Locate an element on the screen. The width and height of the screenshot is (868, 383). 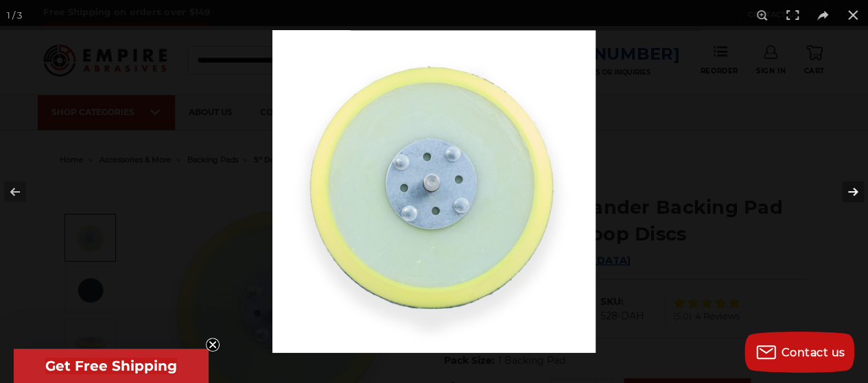
span: Contact us is located at coordinates (813, 352).